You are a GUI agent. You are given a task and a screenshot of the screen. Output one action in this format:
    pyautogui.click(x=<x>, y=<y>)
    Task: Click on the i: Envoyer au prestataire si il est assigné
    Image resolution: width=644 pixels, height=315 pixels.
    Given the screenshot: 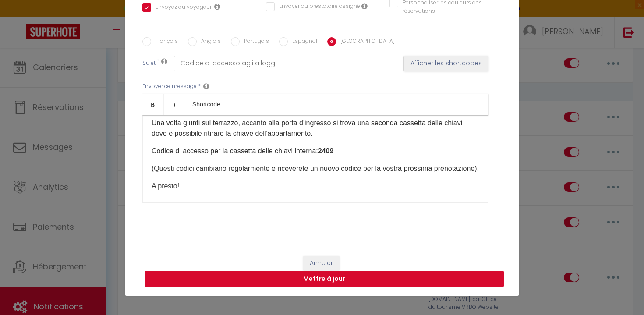 What is the action you would take?
    pyautogui.click(x=365, y=6)
    